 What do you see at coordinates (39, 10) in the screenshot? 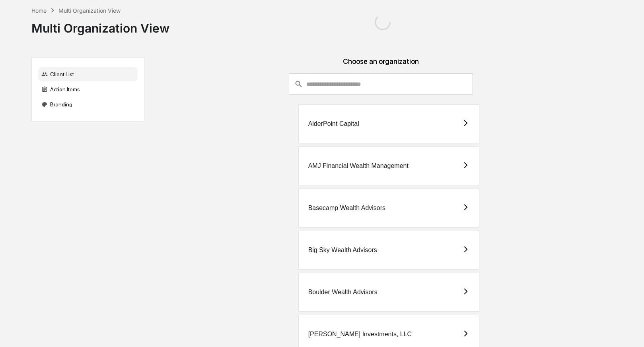
I see `div: Home` at bounding box center [39, 10].